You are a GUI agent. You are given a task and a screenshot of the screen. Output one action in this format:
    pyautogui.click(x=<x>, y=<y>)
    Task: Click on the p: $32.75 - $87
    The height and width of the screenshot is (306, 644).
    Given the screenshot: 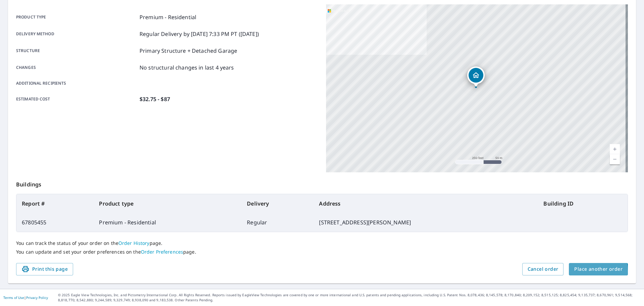 What is the action you would take?
    pyautogui.click(x=154, y=99)
    